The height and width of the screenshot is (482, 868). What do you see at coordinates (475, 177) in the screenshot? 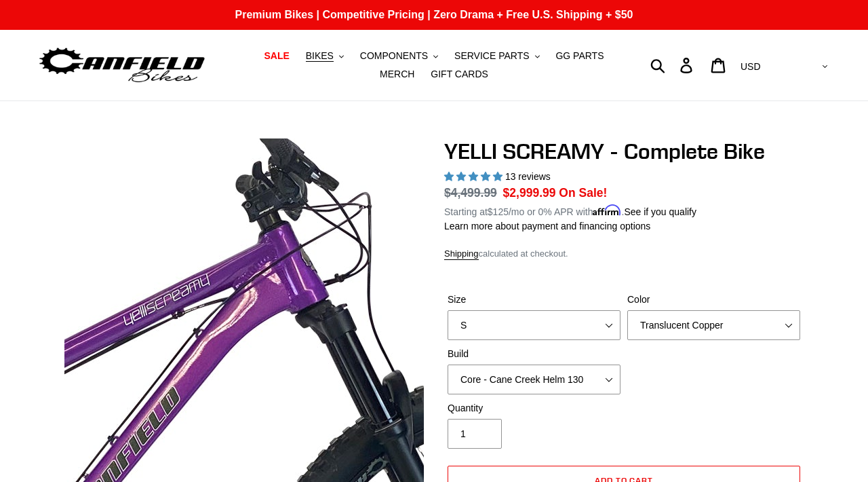
I see `span: 5.00 stars` at bounding box center [475, 177].